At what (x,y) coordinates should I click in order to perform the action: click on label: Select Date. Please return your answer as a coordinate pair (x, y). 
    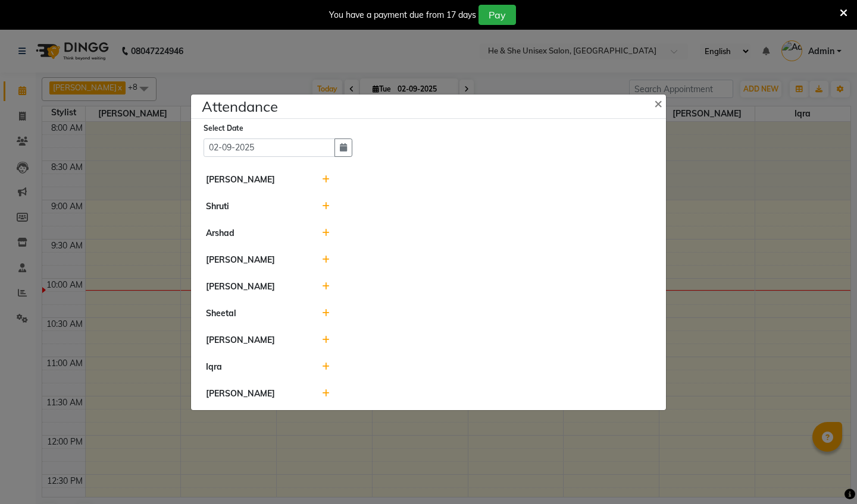
    Looking at the image, I should click on (223, 128).